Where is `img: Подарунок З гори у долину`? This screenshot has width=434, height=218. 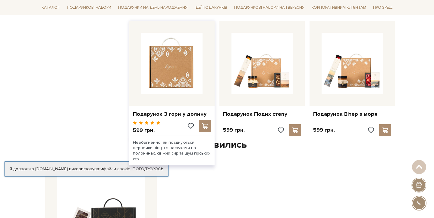
img: Подарунок З гори у долину is located at coordinates (172, 63).